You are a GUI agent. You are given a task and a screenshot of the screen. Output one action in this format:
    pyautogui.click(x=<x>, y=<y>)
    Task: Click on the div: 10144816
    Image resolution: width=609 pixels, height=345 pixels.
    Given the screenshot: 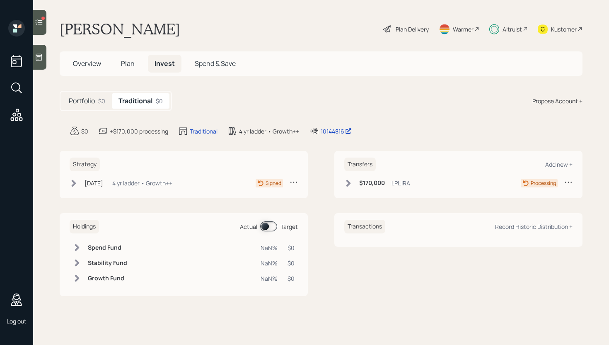 What is the action you would take?
    pyautogui.click(x=336, y=131)
    